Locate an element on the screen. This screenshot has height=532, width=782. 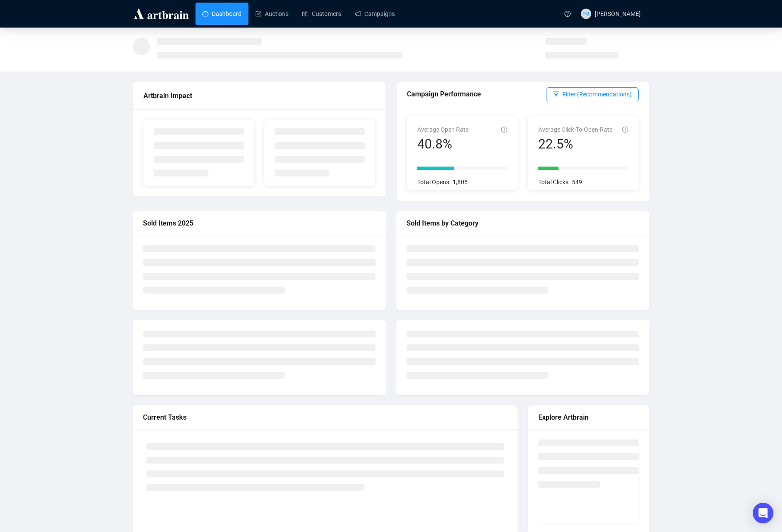
a: Auctions is located at coordinates (272, 14).